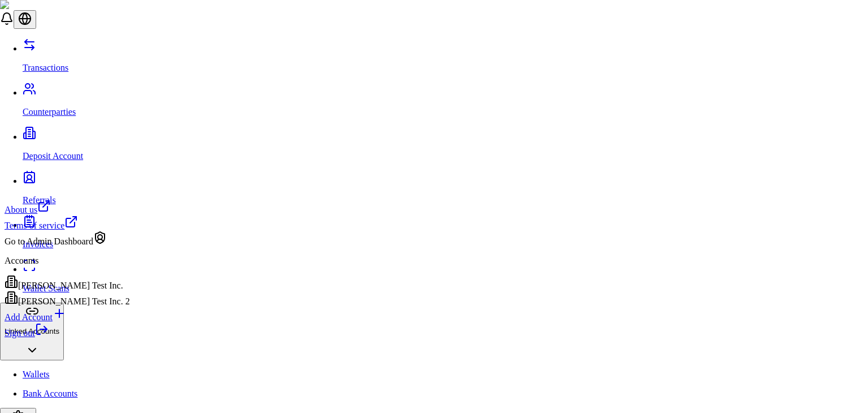 Image resolution: width=868 pixels, height=413 pixels. I want to click on a: Terms of service, so click(68, 223).